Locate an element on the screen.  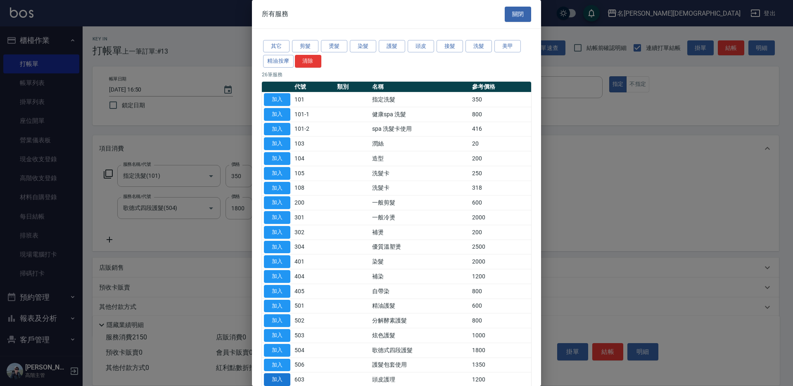
td: 2500 is located at coordinates (500, 247).